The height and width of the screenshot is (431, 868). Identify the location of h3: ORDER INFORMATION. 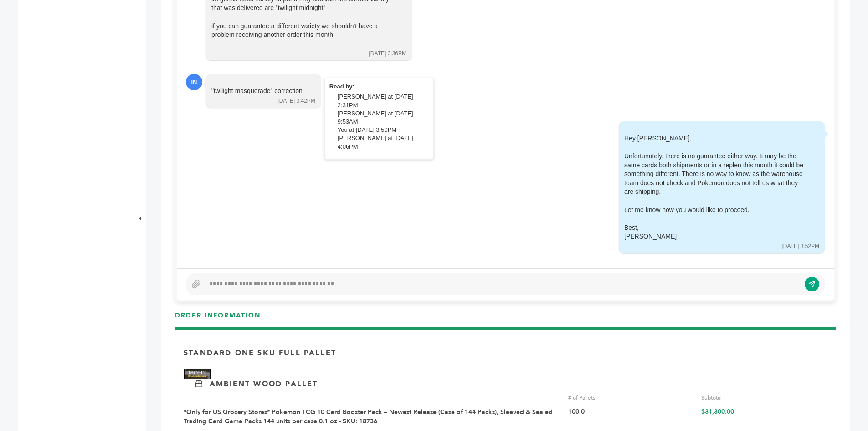
(505, 319).